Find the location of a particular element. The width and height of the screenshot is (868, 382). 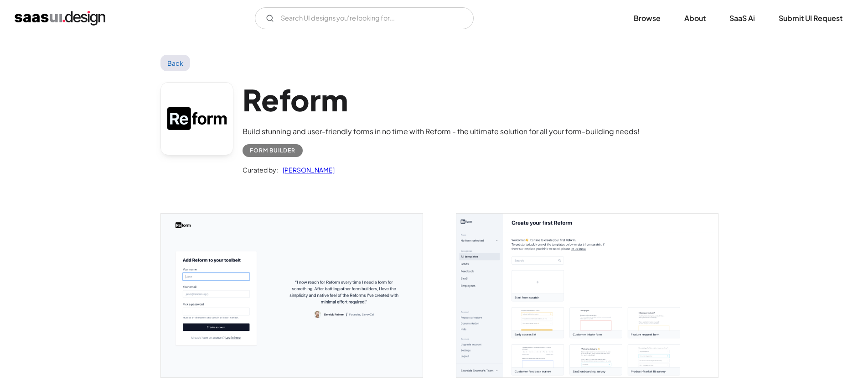

img: 6422d7b11bbd015e9dbedb05_Reform%20Create%20Account.png is located at coordinates (292, 295).